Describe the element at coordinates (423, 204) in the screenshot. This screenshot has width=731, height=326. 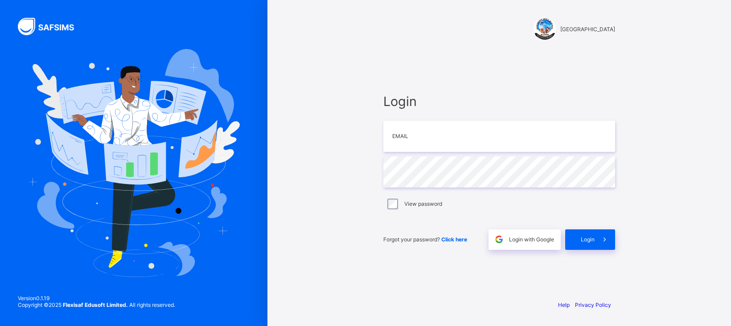
I see `label: View password` at that location.